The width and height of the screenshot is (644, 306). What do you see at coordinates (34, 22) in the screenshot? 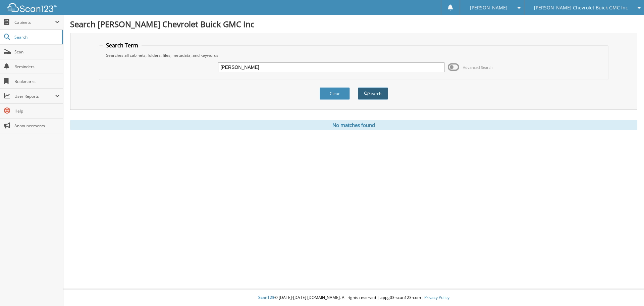
I see `span: Cabinets` at bounding box center [34, 22].